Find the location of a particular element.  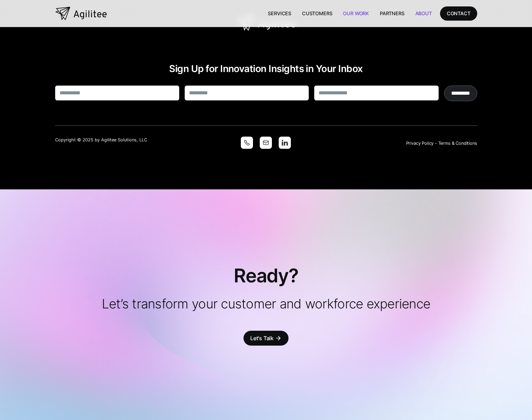

div: CONTACT is located at coordinates (459, 13).